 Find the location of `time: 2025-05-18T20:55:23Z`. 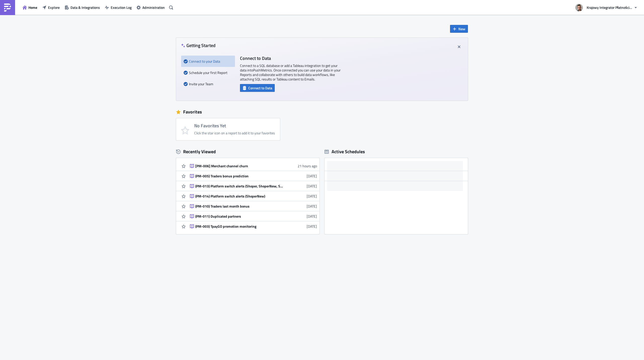

time: 2025-05-18T20:55:23Z is located at coordinates (312, 226).